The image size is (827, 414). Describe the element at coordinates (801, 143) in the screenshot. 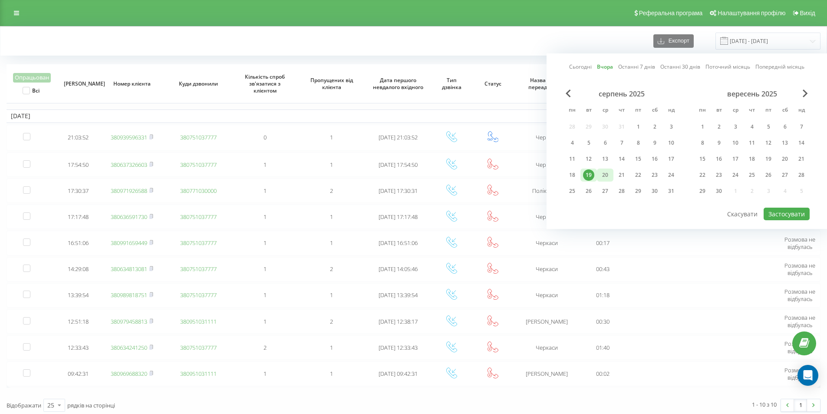

I see `div: нд 14 вер 2025 р.` at that location.